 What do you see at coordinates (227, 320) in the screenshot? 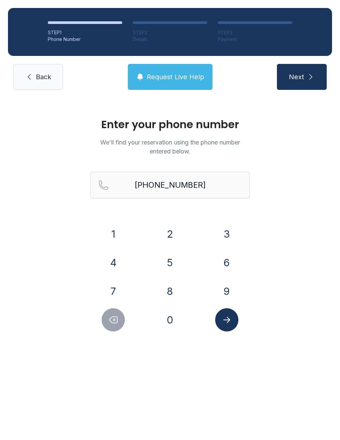
I see `button: Submit lookup form` at bounding box center [227, 320].